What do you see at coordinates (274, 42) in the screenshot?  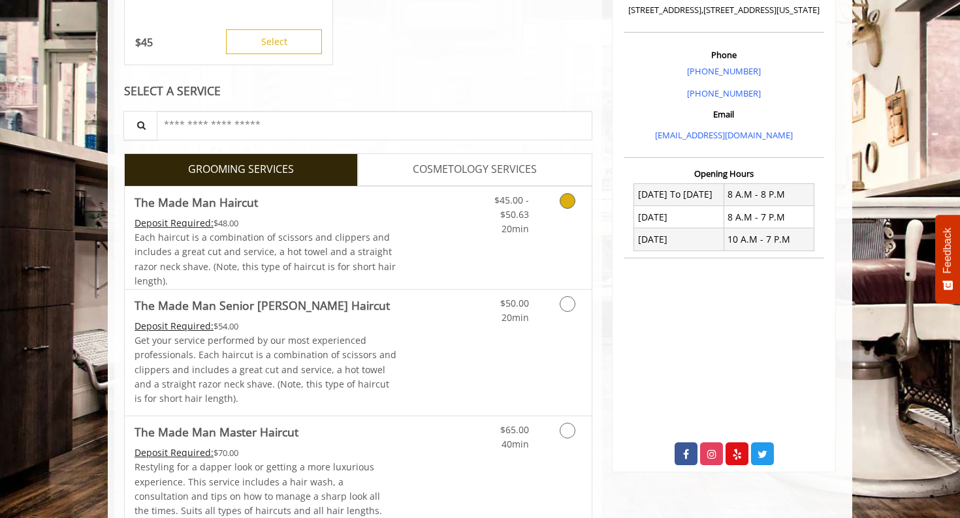 I see `button: Select` at bounding box center [274, 42].